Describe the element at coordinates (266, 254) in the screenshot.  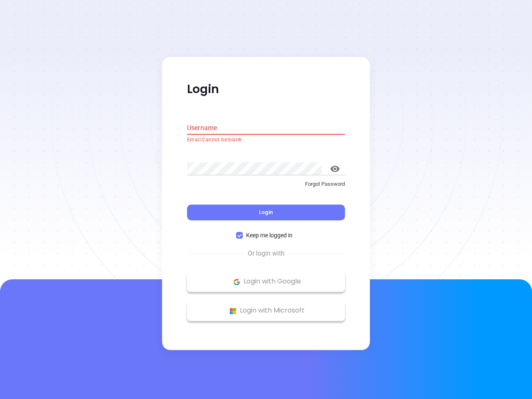
I see `span: Or login with` at that location.